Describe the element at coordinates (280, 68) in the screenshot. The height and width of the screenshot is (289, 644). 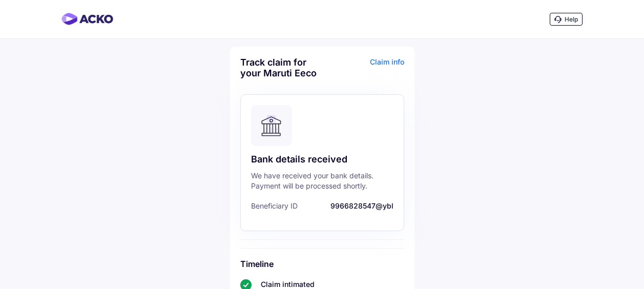
I see `div: Track claim for your Maruti Eeco` at that location.